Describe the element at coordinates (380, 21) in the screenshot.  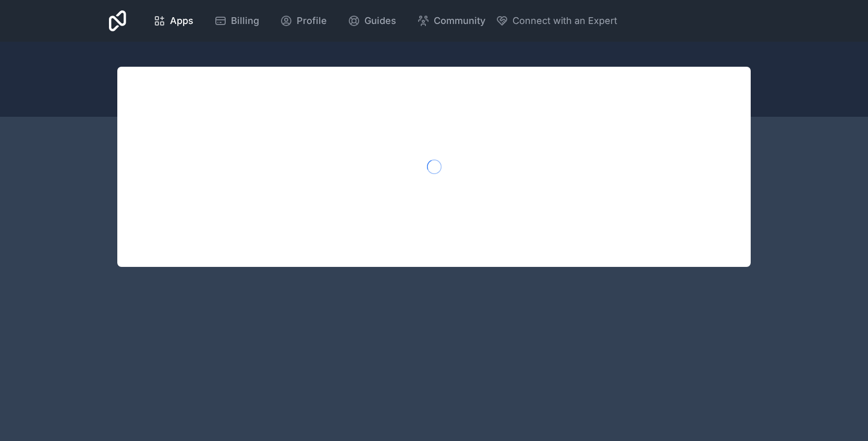
I see `span: Guides` at that location.